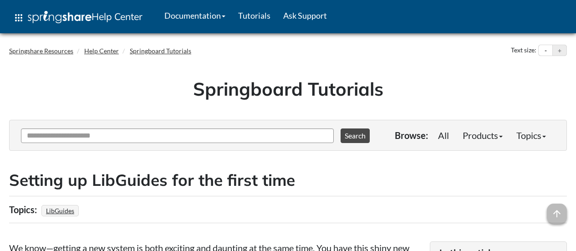  Describe the element at coordinates (41, 51) in the screenshot. I see `a: Springshare Resources` at that location.